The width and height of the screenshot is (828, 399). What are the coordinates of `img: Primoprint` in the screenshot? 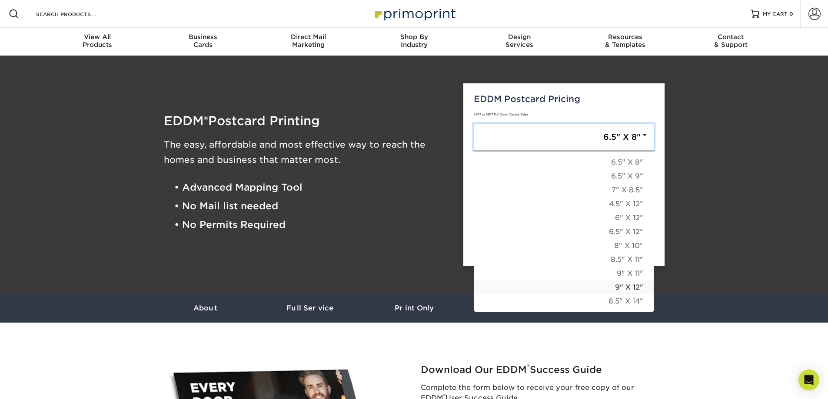 It's located at (414, 13).